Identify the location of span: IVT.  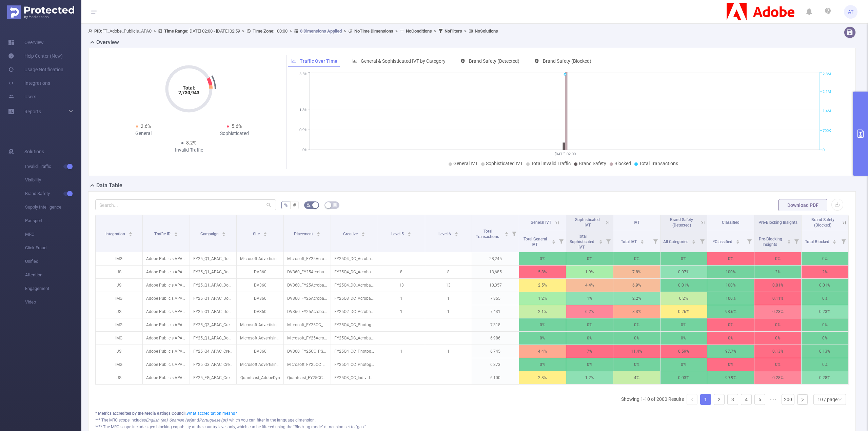
(637, 222).